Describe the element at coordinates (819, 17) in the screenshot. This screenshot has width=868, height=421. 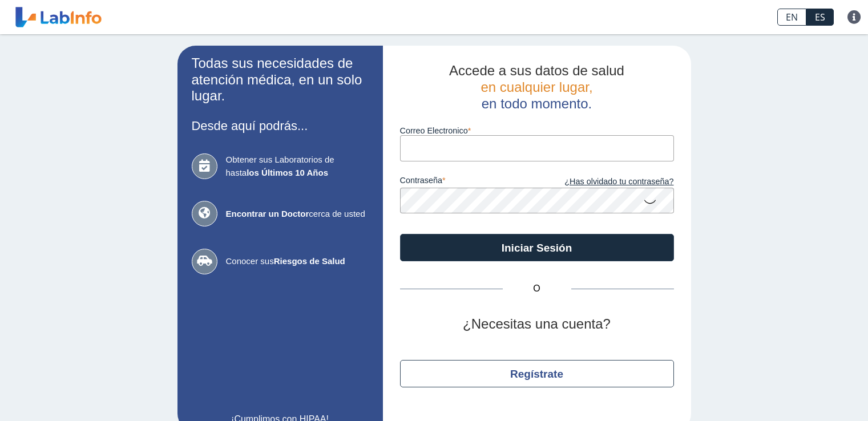
I see `a: ES` at that location.